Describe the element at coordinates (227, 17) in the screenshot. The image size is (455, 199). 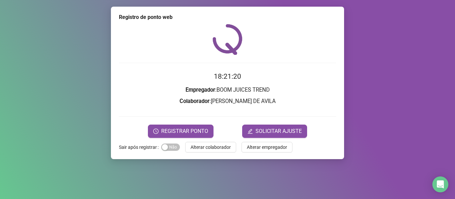
I see `div: Registro de ponto web` at that location.